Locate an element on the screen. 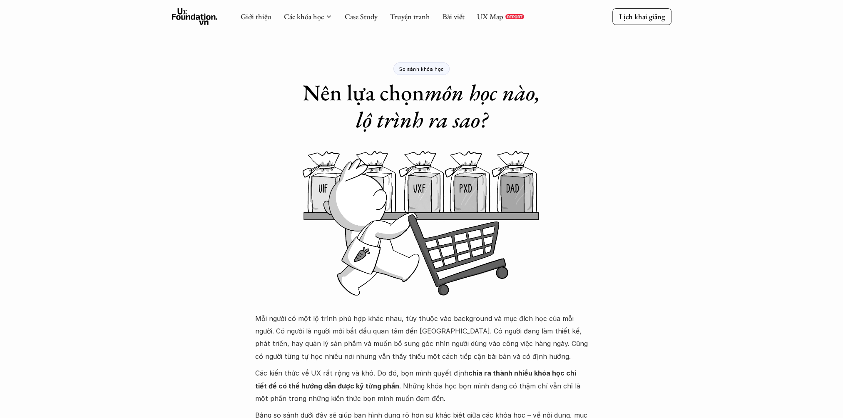  a: Các khóa học is located at coordinates (304, 16).